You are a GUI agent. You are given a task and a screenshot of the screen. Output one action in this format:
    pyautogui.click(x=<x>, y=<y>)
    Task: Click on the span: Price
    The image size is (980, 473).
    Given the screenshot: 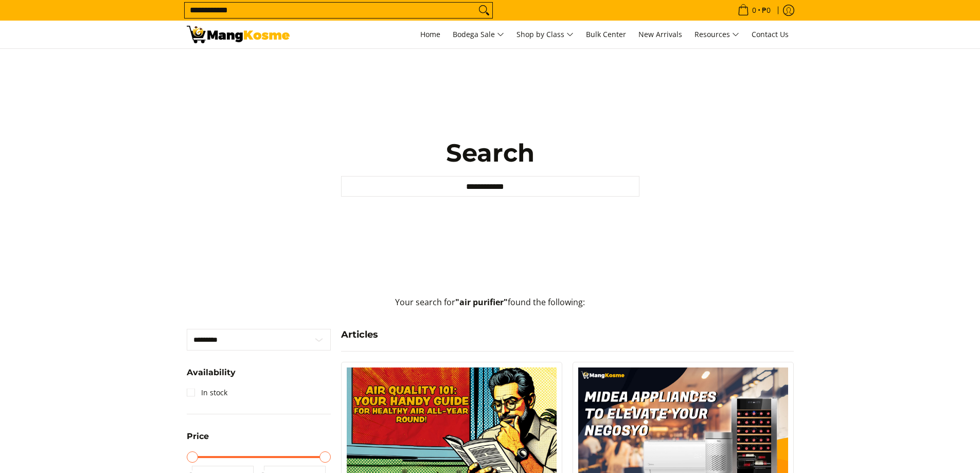 What is the action you would take?
    pyautogui.click(x=197, y=436)
    